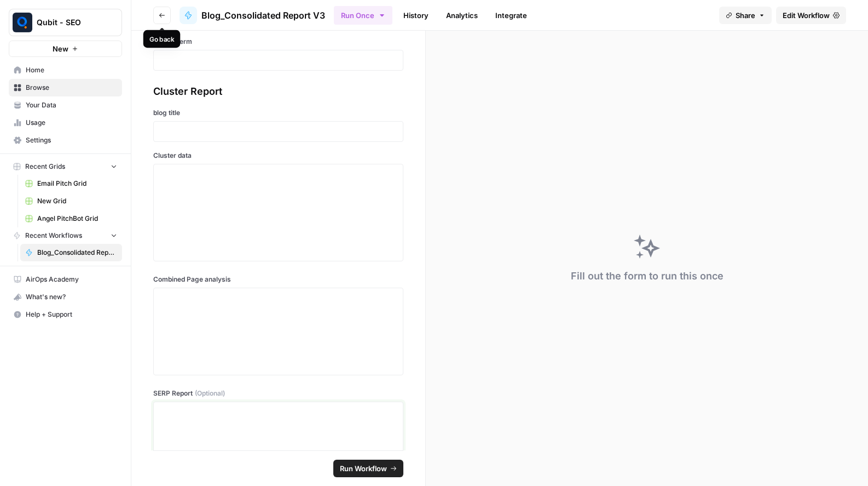 The image size is (868, 486). What do you see at coordinates (278, 42) in the screenshot?
I see `label: Search term` at bounding box center [278, 42].